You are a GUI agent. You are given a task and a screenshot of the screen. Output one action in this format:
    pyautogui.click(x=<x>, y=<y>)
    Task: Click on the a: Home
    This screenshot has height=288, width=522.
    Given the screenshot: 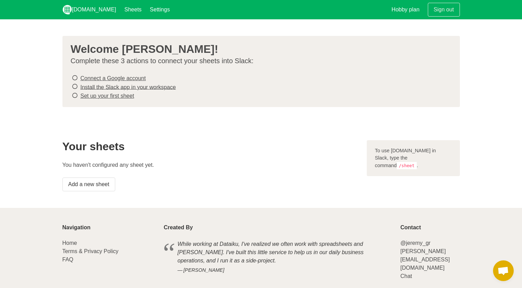 What is the action you would take?
    pyautogui.click(x=70, y=243)
    